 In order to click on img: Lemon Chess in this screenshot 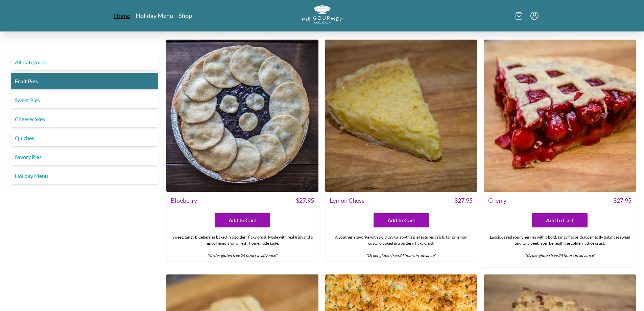, I will do `click(401, 116)`.